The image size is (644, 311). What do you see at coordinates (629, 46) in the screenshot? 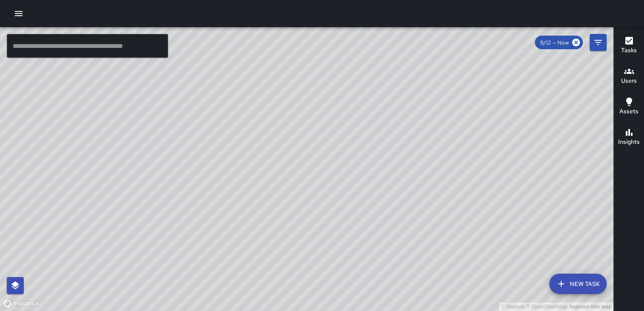
I see `button: Tasks` at bounding box center [629, 46].